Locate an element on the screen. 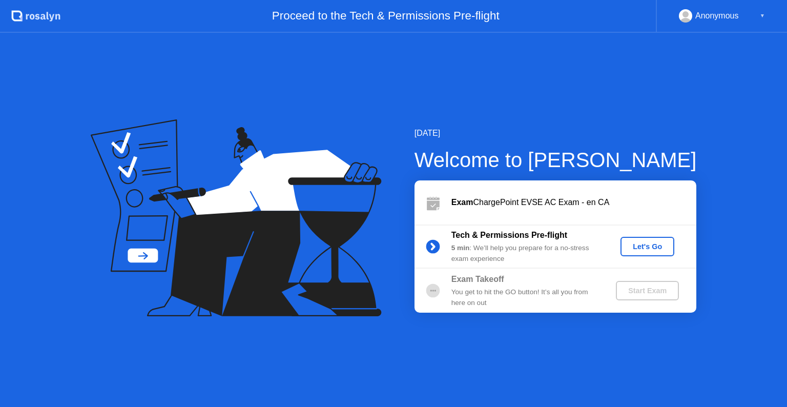 The height and width of the screenshot is (407, 787). b: Exam Takeoff is located at coordinates (477, 279).